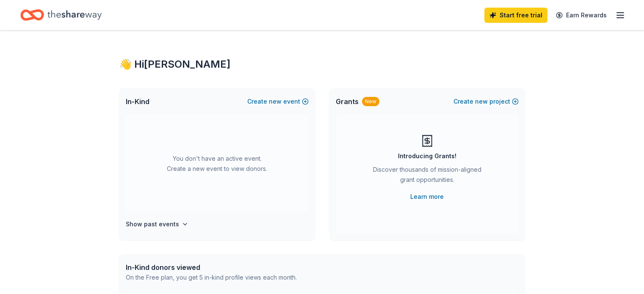 This screenshot has height=294, width=644. Describe the element at coordinates (486, 101) in the screenshot. I see `button: Createnewproject` at that location.